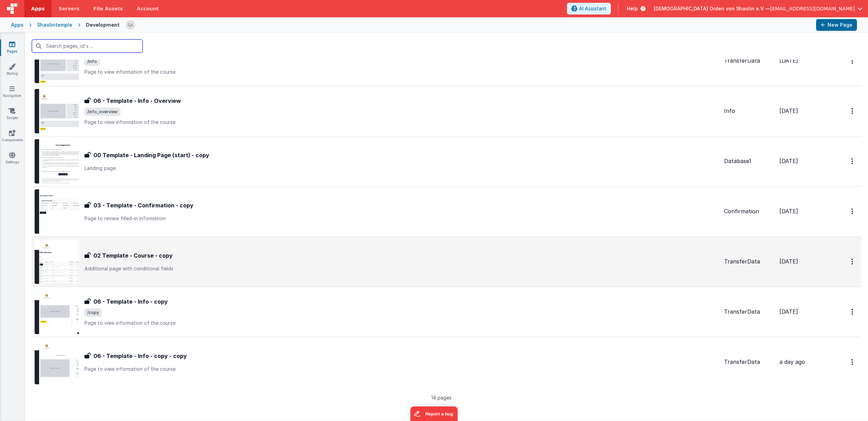  What do you see at coordinates (836, 25) in the screenshot?
I see `button: New Page` at bounding box center [836, 25].